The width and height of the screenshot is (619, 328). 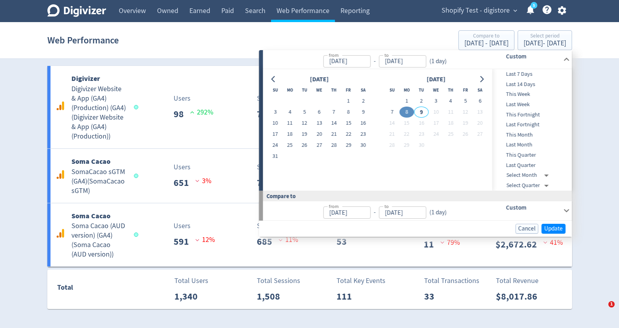 I want to click on p: 3 %, so click(x=203, y=181).